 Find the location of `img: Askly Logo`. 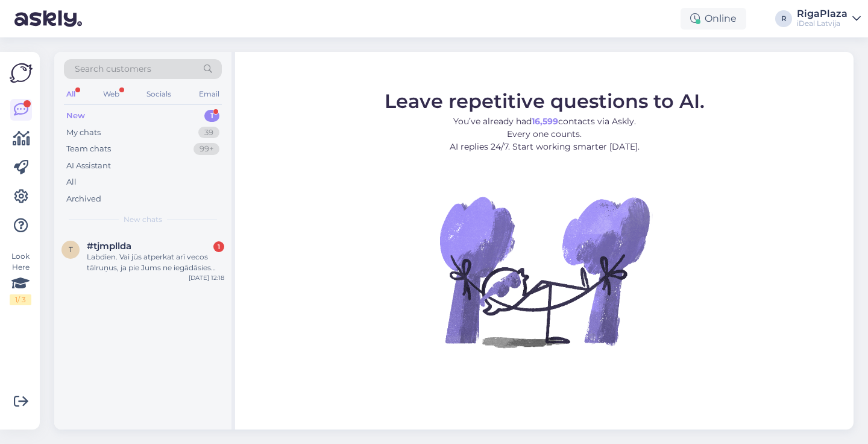

img: Askly Logo is located at coordinates (21, 73).